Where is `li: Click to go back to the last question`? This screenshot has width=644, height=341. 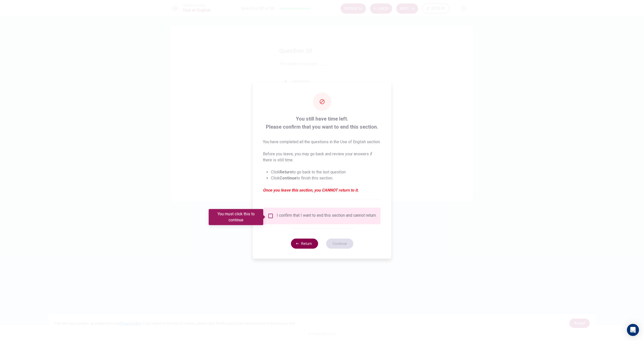 li: Click to go back to the last question is located at coordinates (327, 172).